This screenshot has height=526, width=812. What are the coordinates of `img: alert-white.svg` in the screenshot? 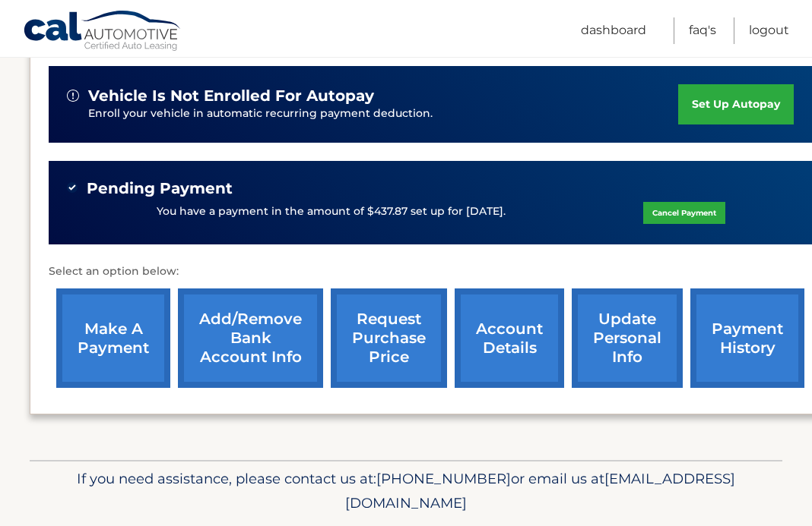 It's located at (73, 95).